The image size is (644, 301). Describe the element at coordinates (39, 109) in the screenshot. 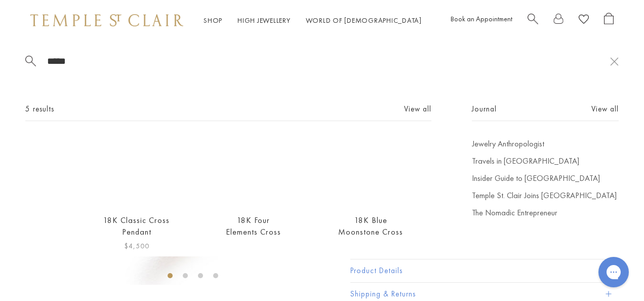

I see `span: 5 results` at that location.